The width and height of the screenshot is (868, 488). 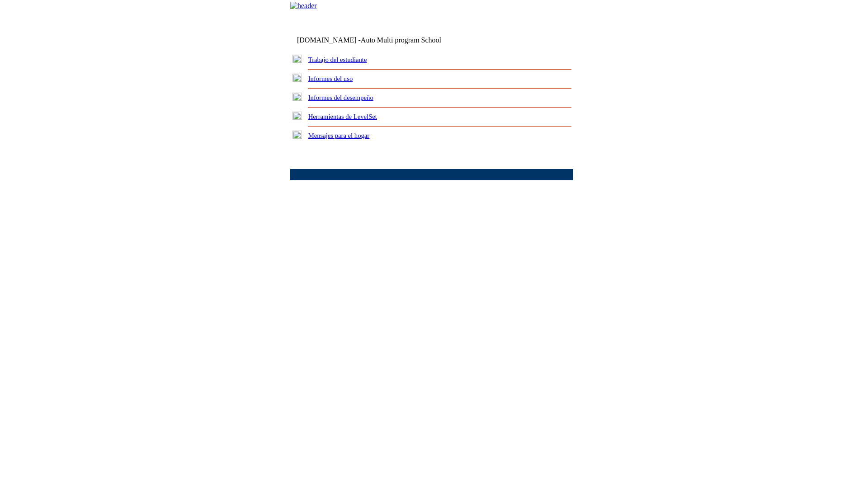 I want to click on a: Mensajes para el hogar, so click(x=339, y=136).